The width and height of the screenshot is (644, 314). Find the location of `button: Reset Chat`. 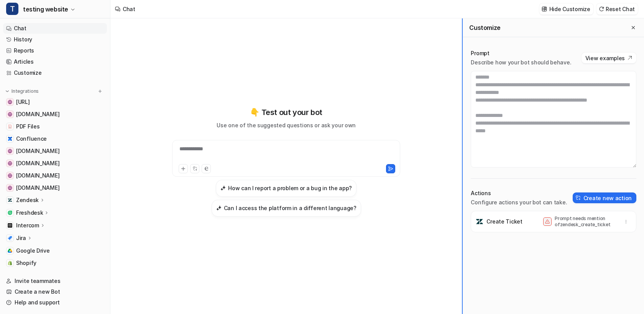

button: Reset Chat is located at coordinates (617, 9).